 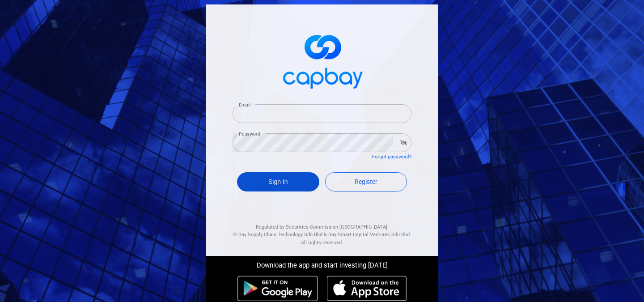 I want to click on label: Password, so click(x=250, y=134).